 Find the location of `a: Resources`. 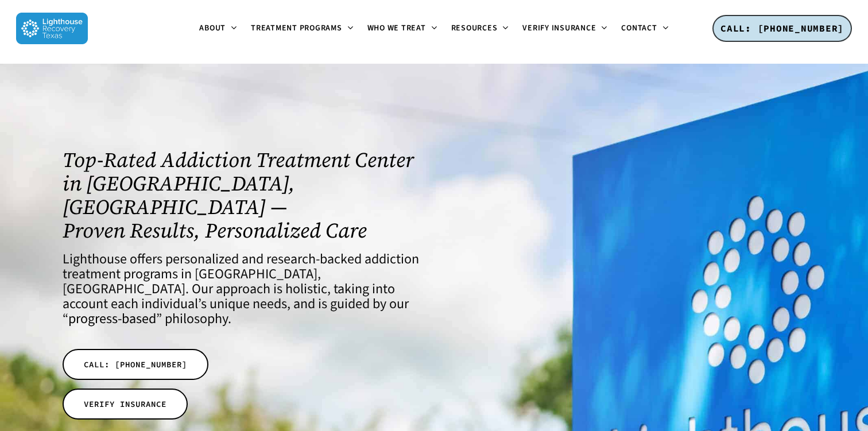

a: Resources is located at coordinates (480, 29).